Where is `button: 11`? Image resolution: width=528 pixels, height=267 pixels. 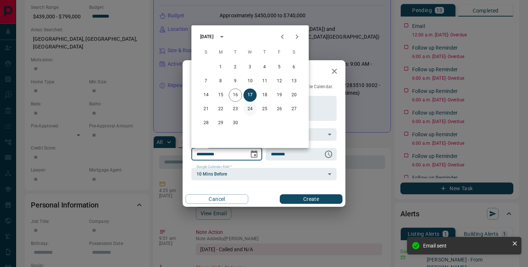 button: 11 is located at coordinates (265, 81).